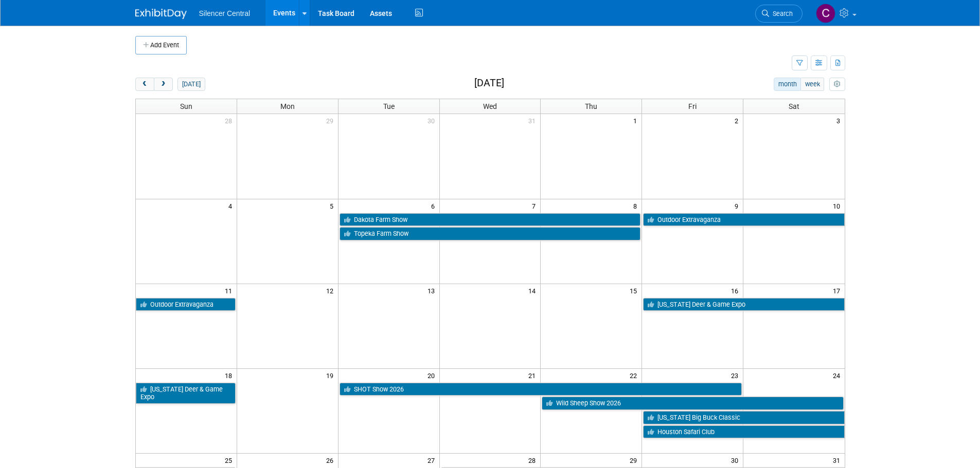 This screenshot has height=468, width=980. Describe the element at coordinates (812, 84) in the screenshot. I see `button: week` at that location.